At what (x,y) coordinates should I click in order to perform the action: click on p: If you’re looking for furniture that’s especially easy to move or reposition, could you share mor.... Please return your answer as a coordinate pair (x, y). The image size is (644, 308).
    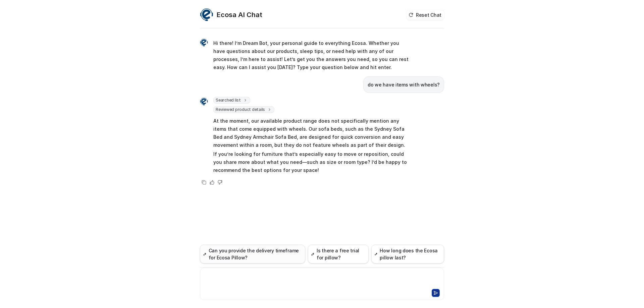
    Looking at the image, I should click on (311, 162).